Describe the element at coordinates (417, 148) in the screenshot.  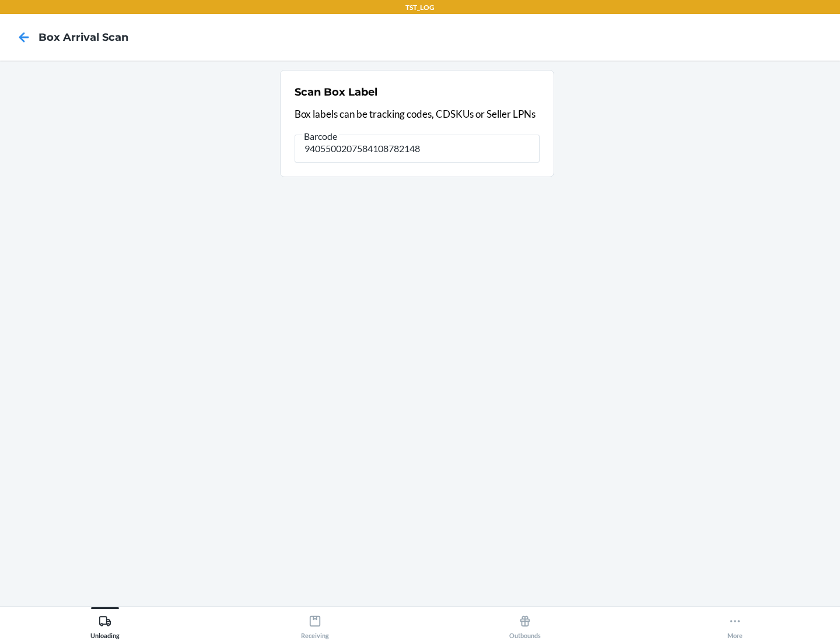
I see `input: Barcode` at that location.